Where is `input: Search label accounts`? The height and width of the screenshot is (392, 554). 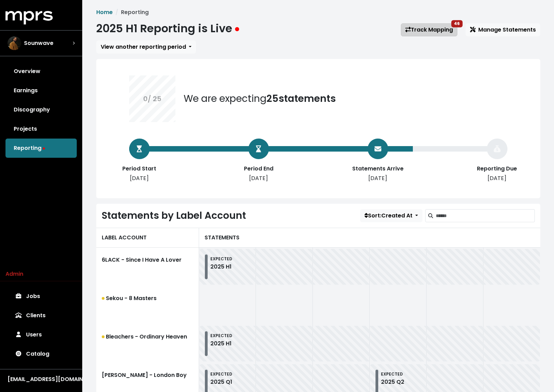
input: Search label accounts is located at coordinates (485, 215).